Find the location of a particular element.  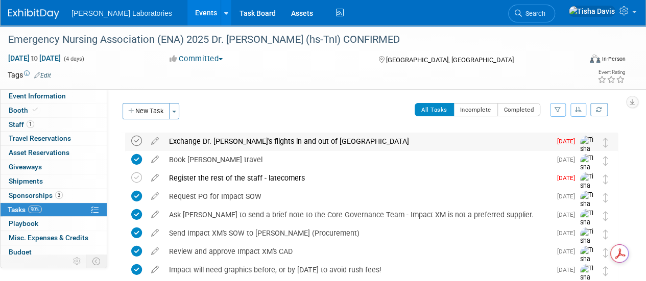

span: Staff is located at coordinates (21, 125).